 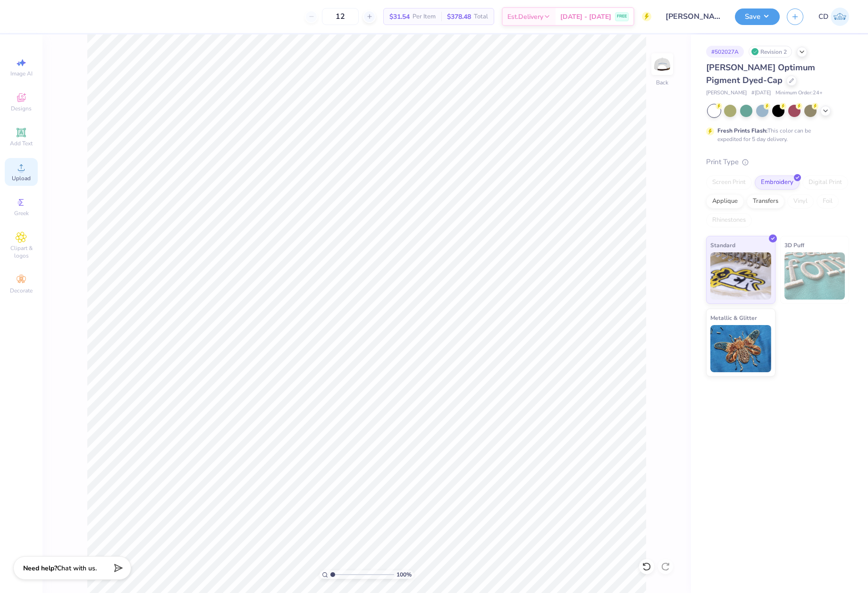 I want to click on span: Upload, so click(x=21, y=178).